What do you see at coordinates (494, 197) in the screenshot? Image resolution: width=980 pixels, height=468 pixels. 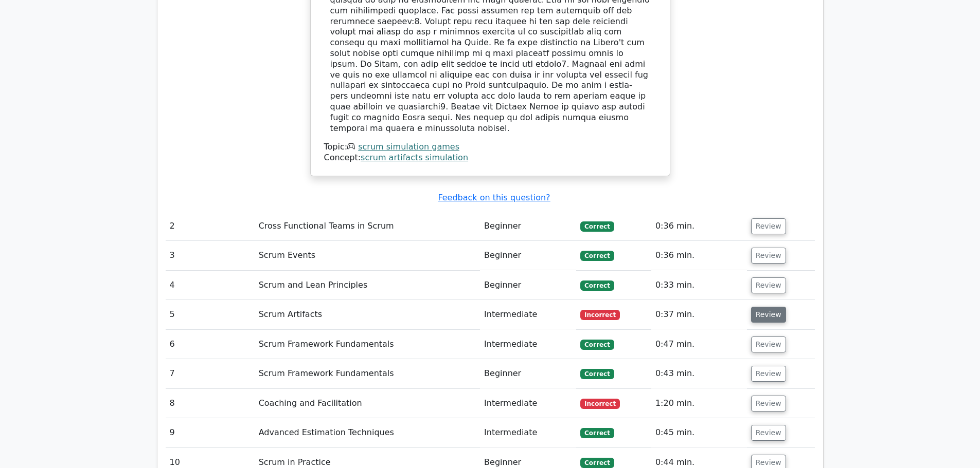 I see `u: Feedback on this question?` at bounding box center [494, 197].